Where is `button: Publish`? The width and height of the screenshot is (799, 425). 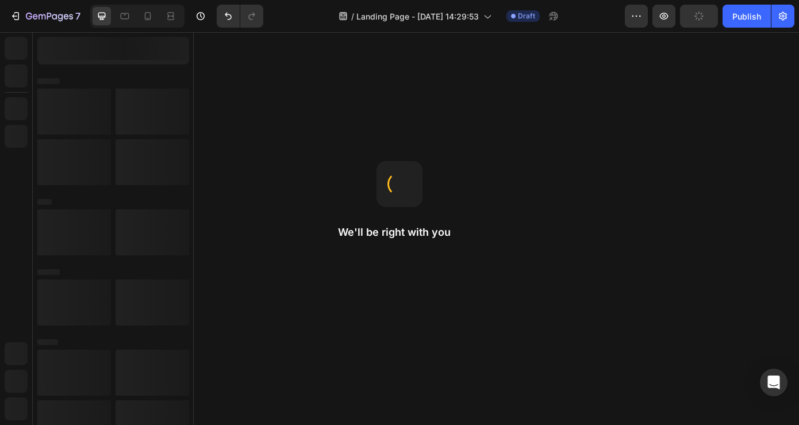 button: Publish is located at coordinates (746, 16).